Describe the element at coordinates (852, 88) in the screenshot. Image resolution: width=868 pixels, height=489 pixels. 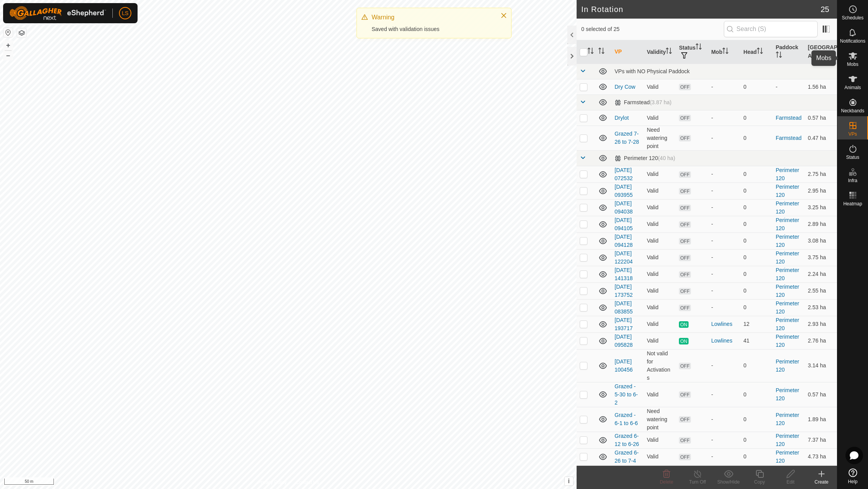
I see `span: Animals` at that location.